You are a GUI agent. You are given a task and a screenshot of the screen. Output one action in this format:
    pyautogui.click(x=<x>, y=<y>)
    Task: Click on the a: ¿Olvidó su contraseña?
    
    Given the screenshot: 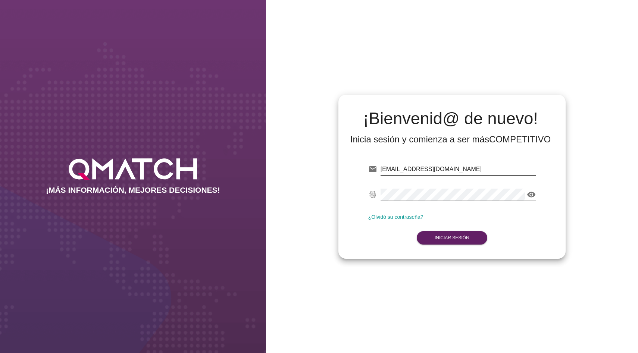 What is the action you would take?
    pyautogui.click(x=396, y=217)
    